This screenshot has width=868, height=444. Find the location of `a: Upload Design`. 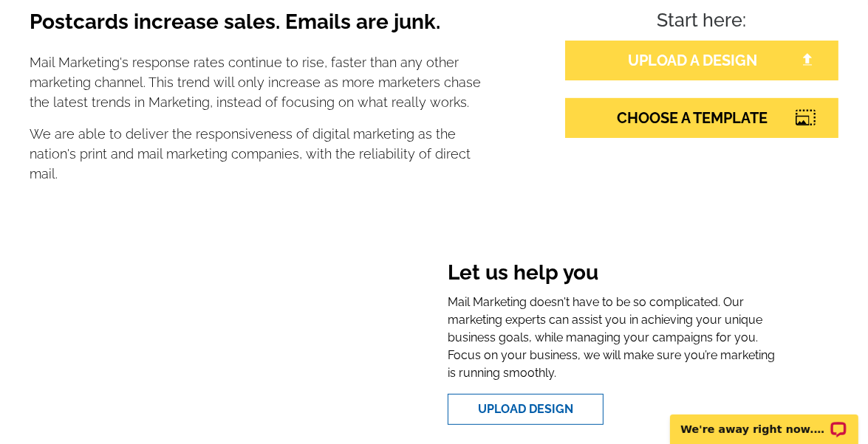

a: Upload Design is located at coordinates (525, 410).